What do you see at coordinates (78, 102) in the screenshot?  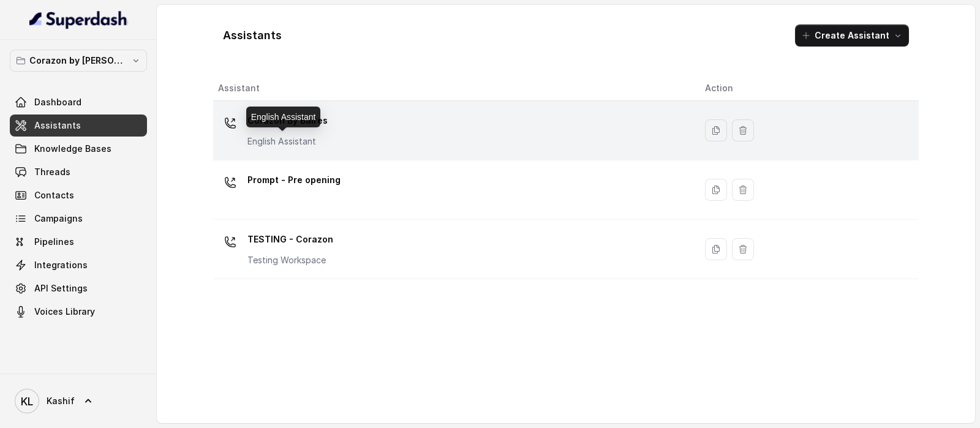 I see `a: Dashboard` at bounding box center [78, 102].